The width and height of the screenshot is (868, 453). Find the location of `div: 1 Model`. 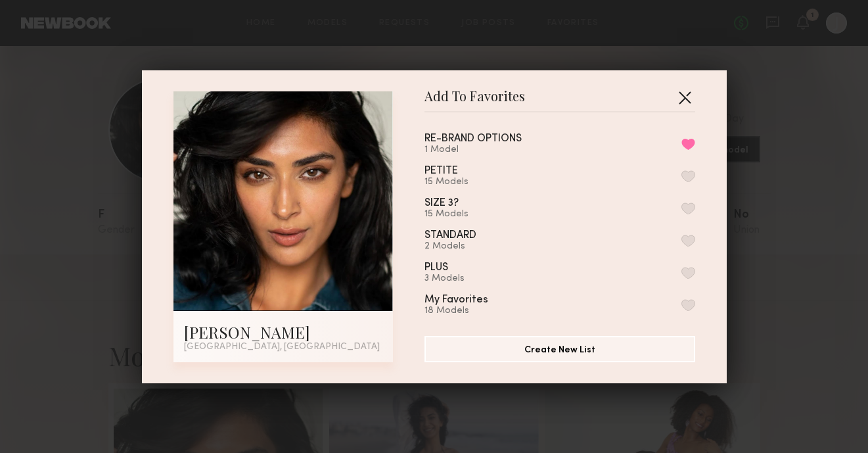

div: 1 Model is located at coordinates (489, 150).